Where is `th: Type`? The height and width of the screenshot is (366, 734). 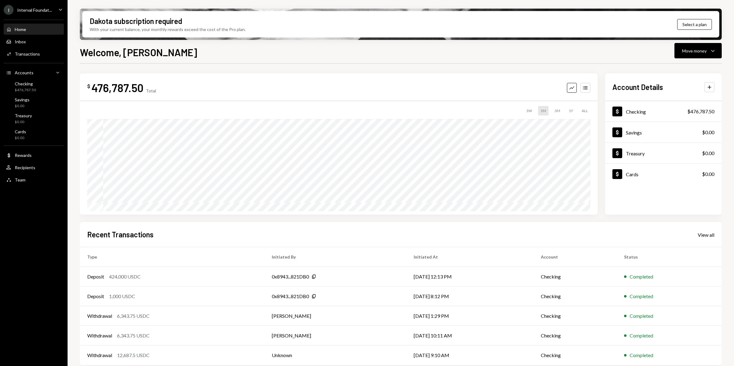 th: Type is located at coordinates (172, 257).